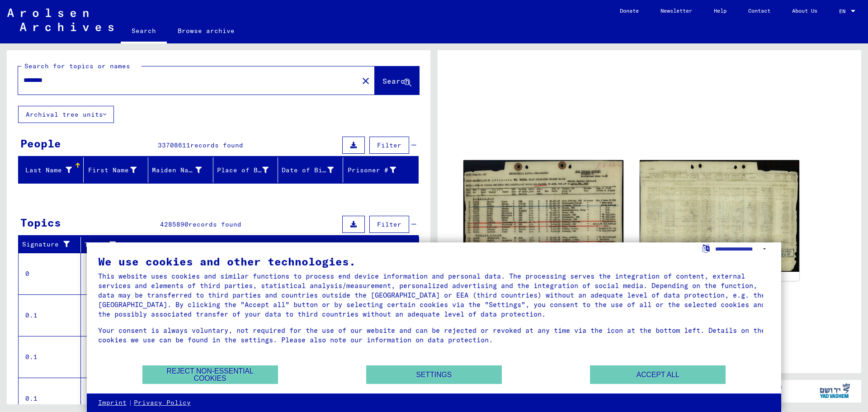 The width and height of the screenshot is (868, 412). What do you see at coordinates (381, 170) in the screenshot?
I see `mat-header-cell: Prisoner #` at bounding box center [381, 170].